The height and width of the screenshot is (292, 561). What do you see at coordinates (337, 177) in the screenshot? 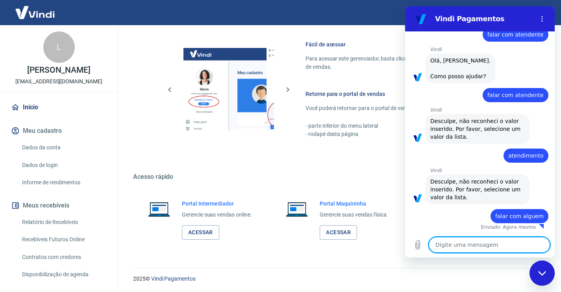
I see `h5: Acesso rápido` at bounding box center [337, 177].